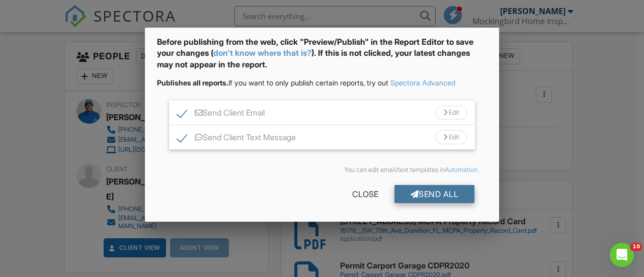  Describe the element at coordinates (193, 83) in the screenshot. I see `strong: Publishes all reports.` at that location.